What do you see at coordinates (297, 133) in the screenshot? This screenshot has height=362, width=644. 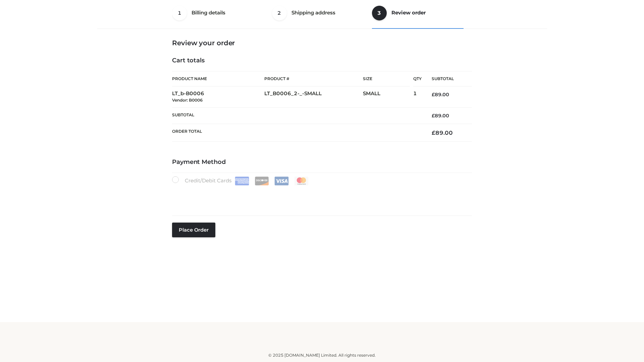 I see `th: Order Total` at bounding box center [297, 133].